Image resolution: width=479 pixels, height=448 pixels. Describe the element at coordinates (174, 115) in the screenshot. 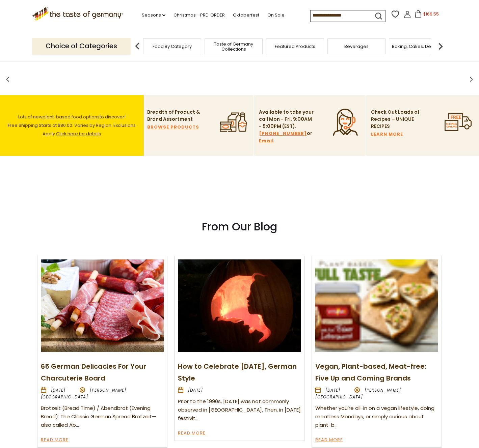

I see `p: Breadth of Product & Brand Assortment` at that location.